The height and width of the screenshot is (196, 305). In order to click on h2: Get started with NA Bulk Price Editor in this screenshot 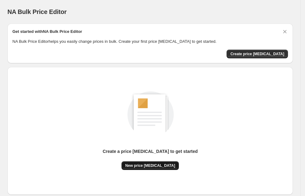, I will do `click(47, 32)`.